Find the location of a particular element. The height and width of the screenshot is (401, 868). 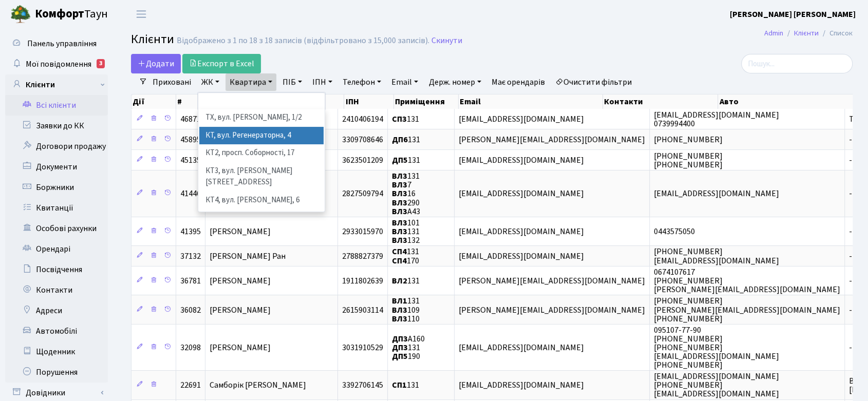

button: Переключити навігацію is located at coordinates (141, 14).